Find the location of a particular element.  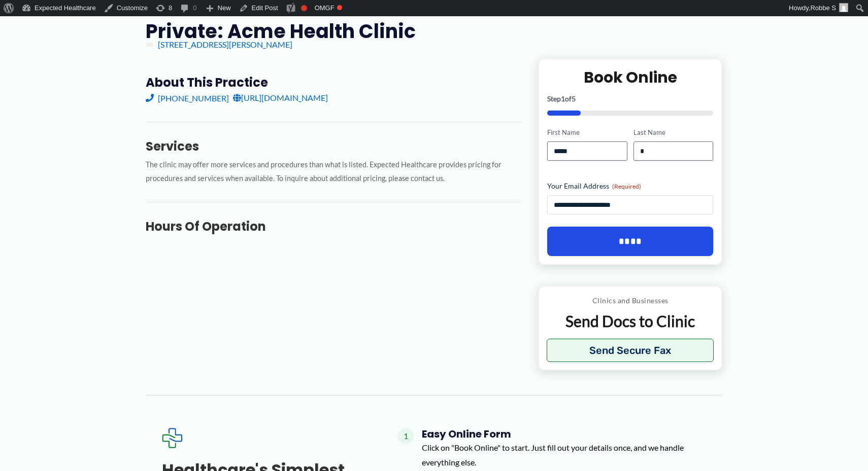

h2: Book Online is located at coordinates (630, 77).